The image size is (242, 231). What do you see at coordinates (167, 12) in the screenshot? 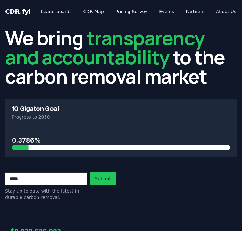
I see `a: Events` at bounding box center [167, 12].